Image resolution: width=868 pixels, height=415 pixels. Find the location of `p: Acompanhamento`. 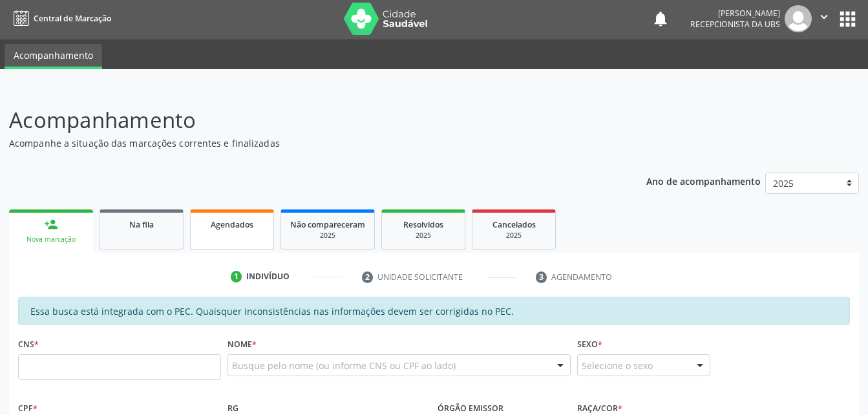

p: Acompanhamento is located at coordinates (306, 120).